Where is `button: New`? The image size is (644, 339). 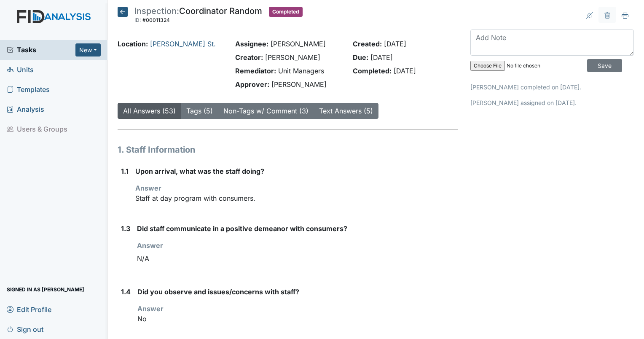
button: New is located at coordinates (88, 49).